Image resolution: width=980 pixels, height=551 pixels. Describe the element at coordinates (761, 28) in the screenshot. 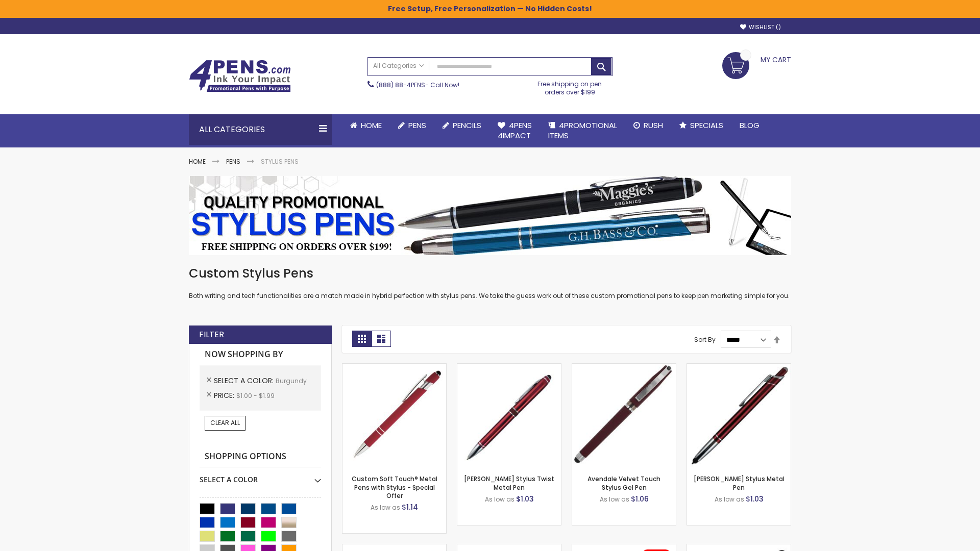

I see `a: Wishlist` at that location.